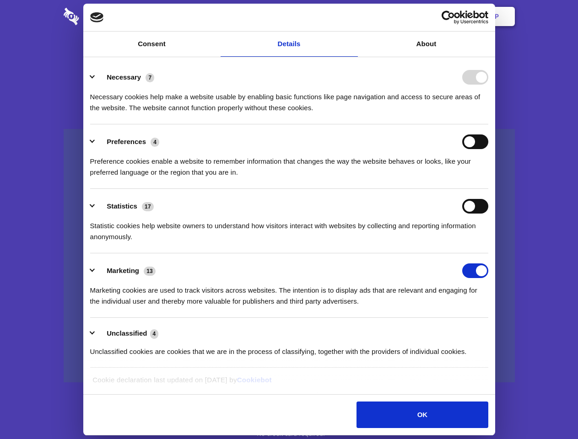 The image size is (578, 439). What do you see at coordinates (124, 77) in the screenshot?
I see `label: Necessary` at bounding box center [124, 77].